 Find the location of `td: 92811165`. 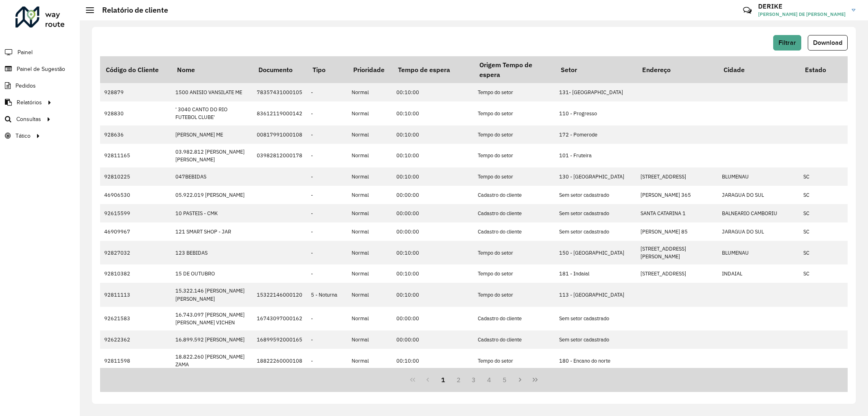

td: 92811165 is located at coordinates (136, 155).